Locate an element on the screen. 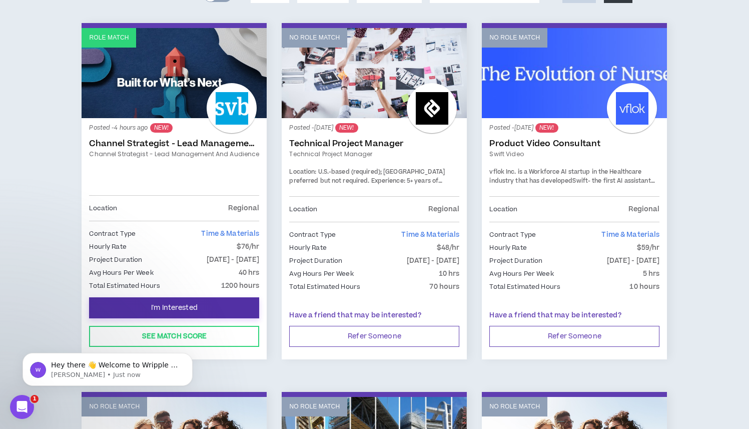 The image size is (749, 429). p: 10 hrs is located at coordinates (449, 274).